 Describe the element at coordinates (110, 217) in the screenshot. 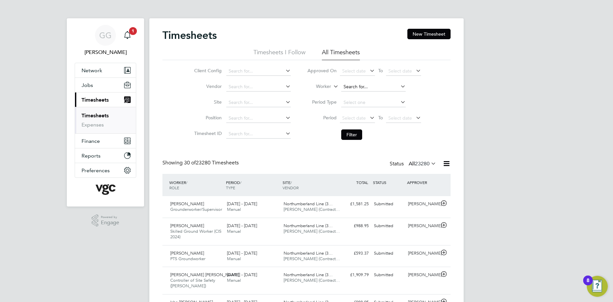

I see `span: Powered by` at that location.